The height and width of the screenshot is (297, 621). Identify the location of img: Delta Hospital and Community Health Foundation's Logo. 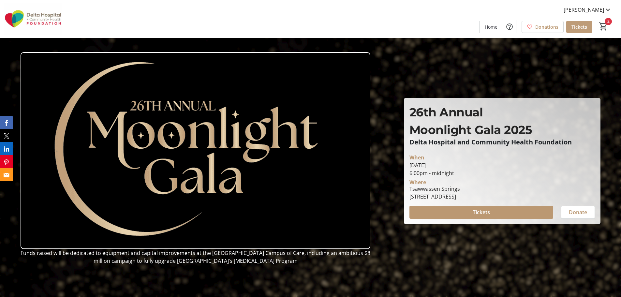
(33, 19).